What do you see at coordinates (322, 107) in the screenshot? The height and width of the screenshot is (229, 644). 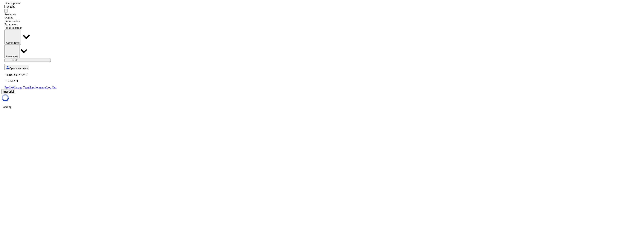 I see `p: Loading` at bounding box center [322, 107].